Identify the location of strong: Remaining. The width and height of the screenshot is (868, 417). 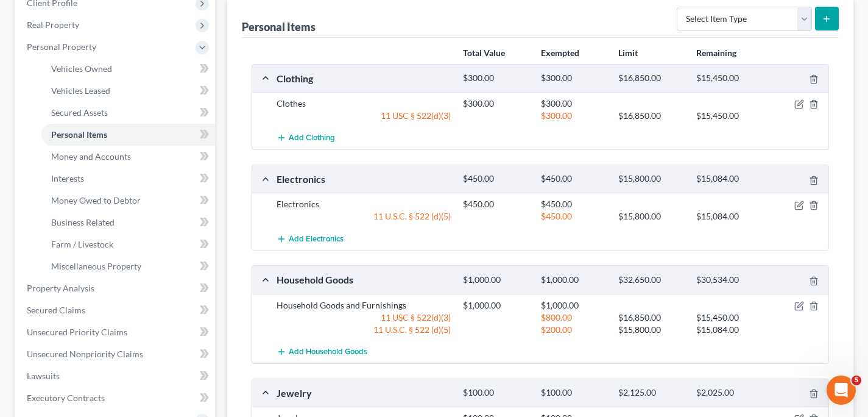
(717, 52).